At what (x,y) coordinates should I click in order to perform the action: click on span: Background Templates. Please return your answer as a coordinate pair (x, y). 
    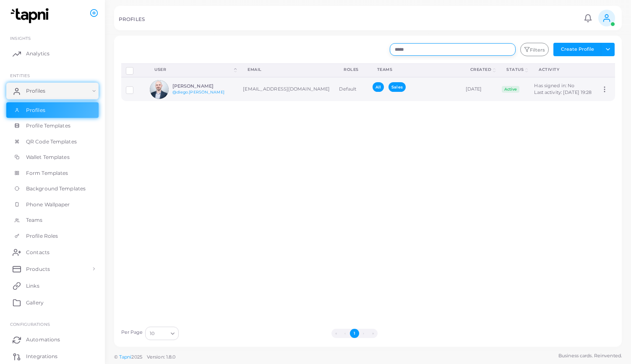
    Looking at the image, I should click on (56, 188).